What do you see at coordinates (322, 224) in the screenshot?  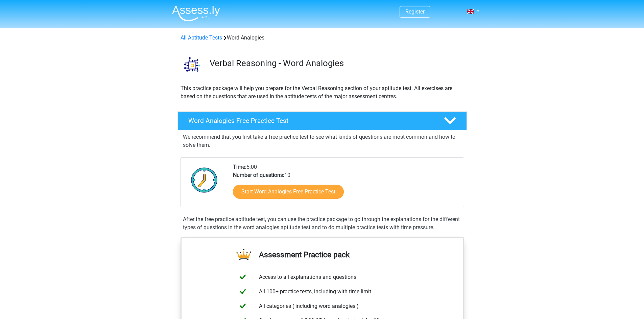 I see `div: After the free practice aptitude test, you can use the practice package to go through the explana...` at bounding box center [322, 224].